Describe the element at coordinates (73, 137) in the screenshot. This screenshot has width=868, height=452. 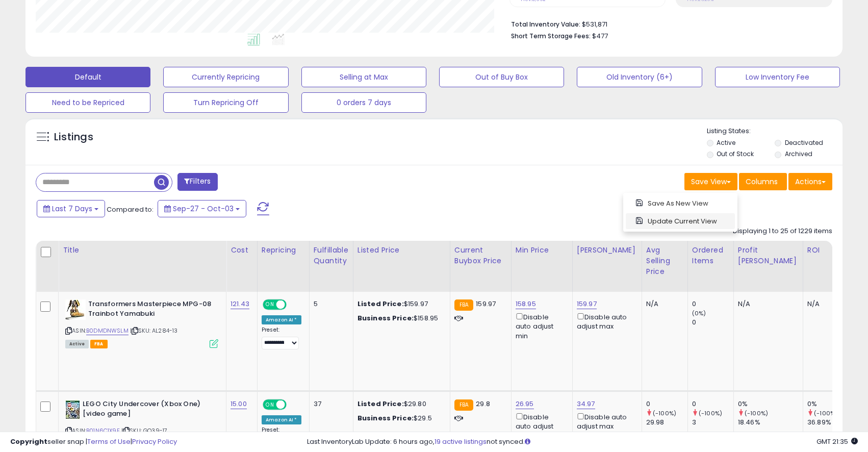
I see `h5: Listings` at that location.